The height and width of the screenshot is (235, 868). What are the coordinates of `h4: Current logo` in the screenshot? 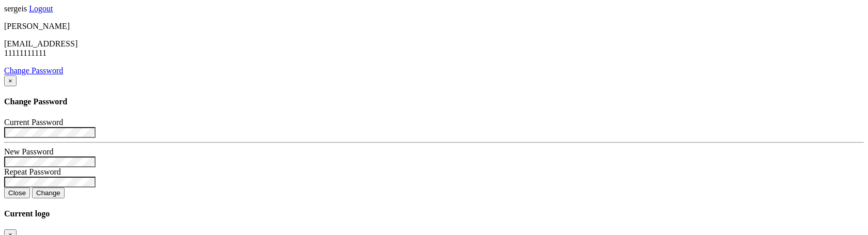 It's located at (434, 214).